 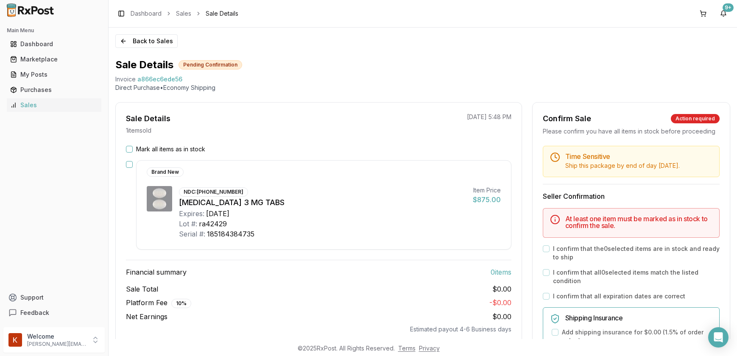 I want to click on button: Sales, so click(x=54, y=105).